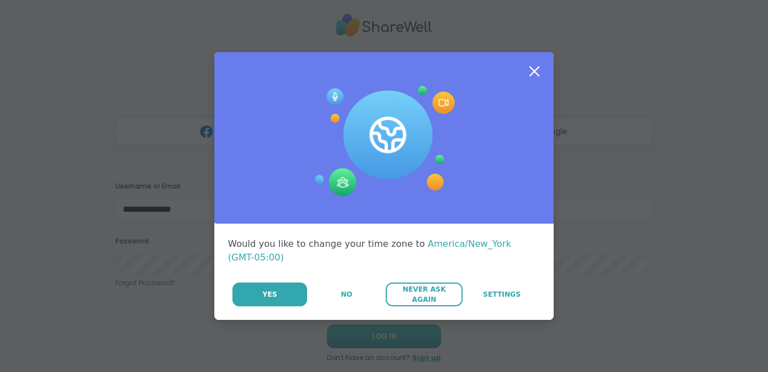  I want to click on span: Never Ask Again, so click(424, 294).